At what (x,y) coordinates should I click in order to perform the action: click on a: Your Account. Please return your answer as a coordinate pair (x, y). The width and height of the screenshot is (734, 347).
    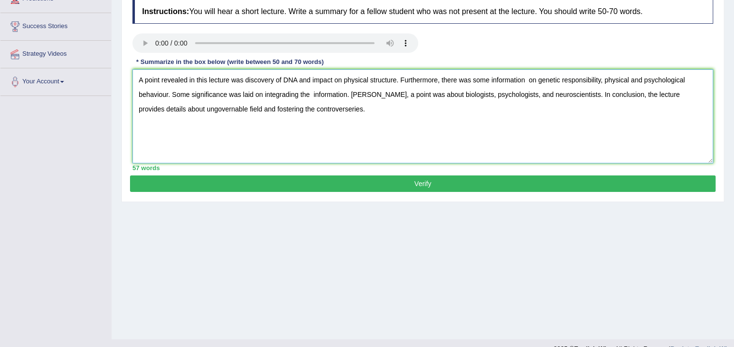
    Looking at the image, I should click on (56, 81).